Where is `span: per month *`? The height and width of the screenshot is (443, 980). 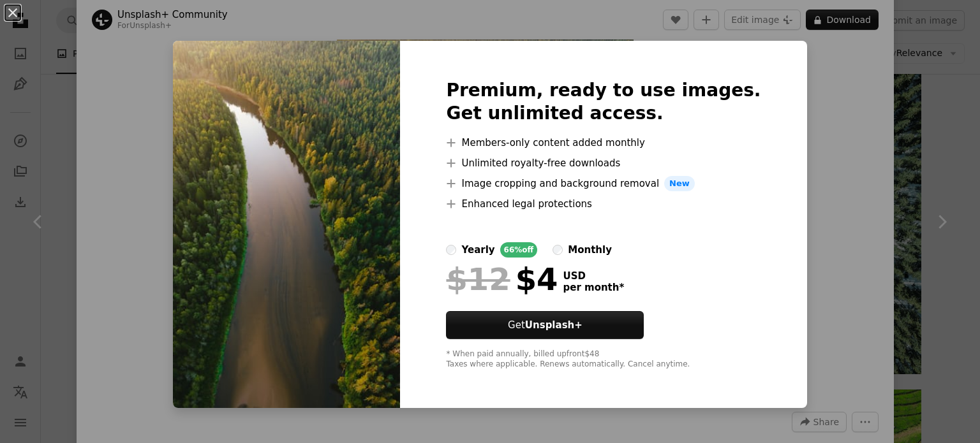 span: per month * is located at coordinates (594, 287).